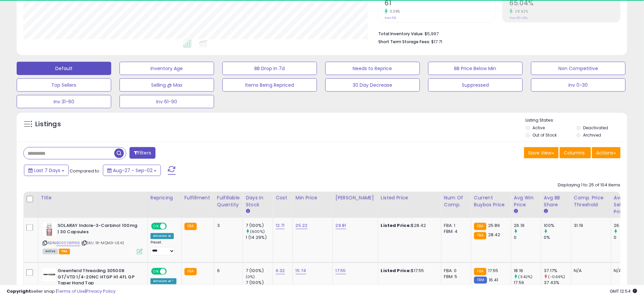 This screenshot has height=298, width=644. Describe the element at coordinates (576, 120) in the screenshot. I see `p: Listing States:` at that location.